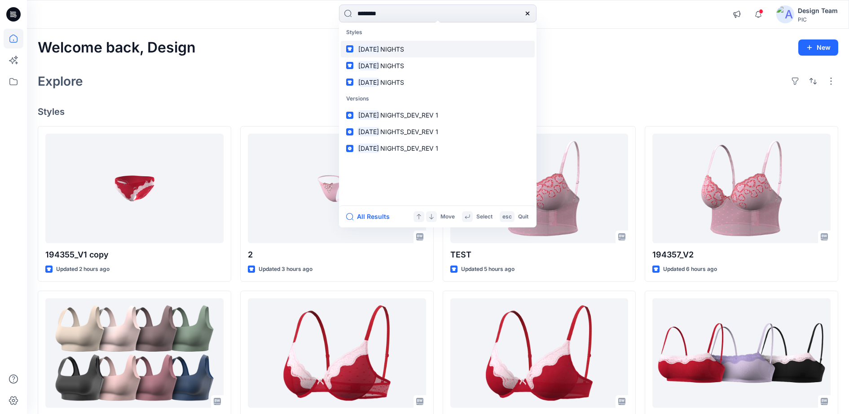 Image resolution: width=849 pixels, height=414 pixels. Describe the element at coordinates (438, 112) in the screenshot. I see `h4: Styles` at that location.